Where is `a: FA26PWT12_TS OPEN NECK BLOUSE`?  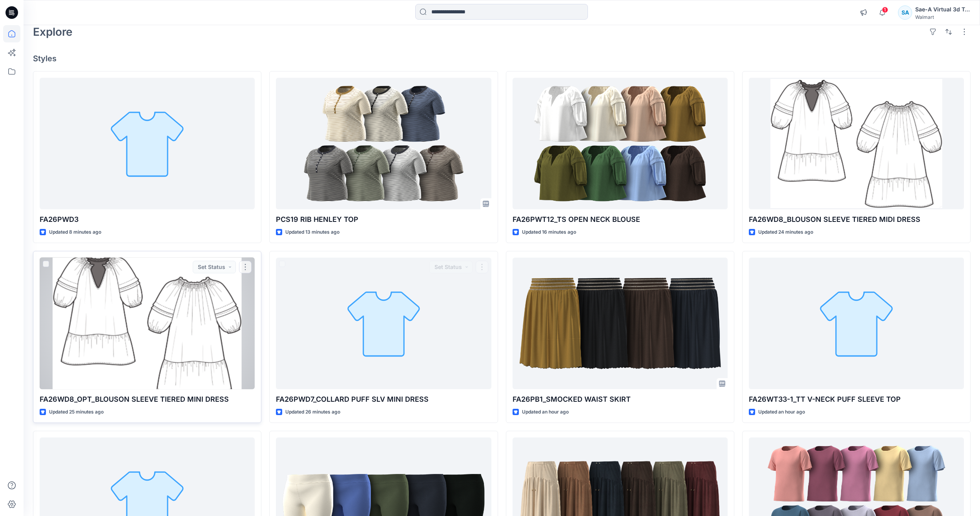 a: FA26PWT12_TS OPEN NECK BLOUSE is located at coordinates (620, 143).